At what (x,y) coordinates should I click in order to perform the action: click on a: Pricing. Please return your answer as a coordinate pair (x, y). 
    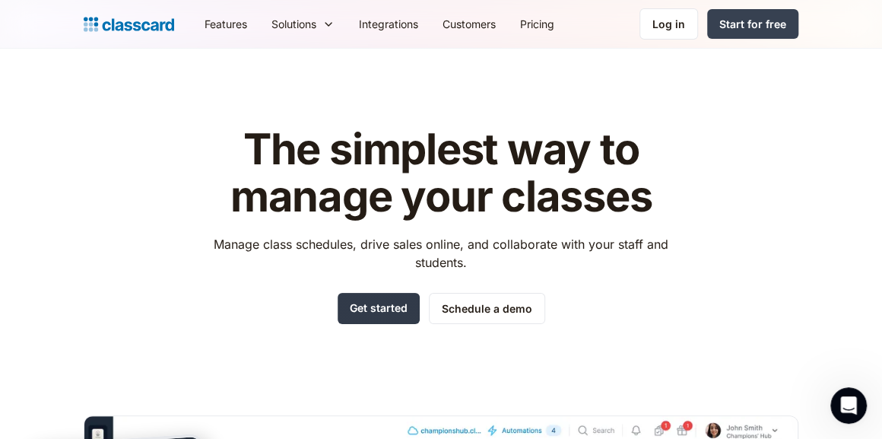
    Looking at the image, I should click on (537, 24).